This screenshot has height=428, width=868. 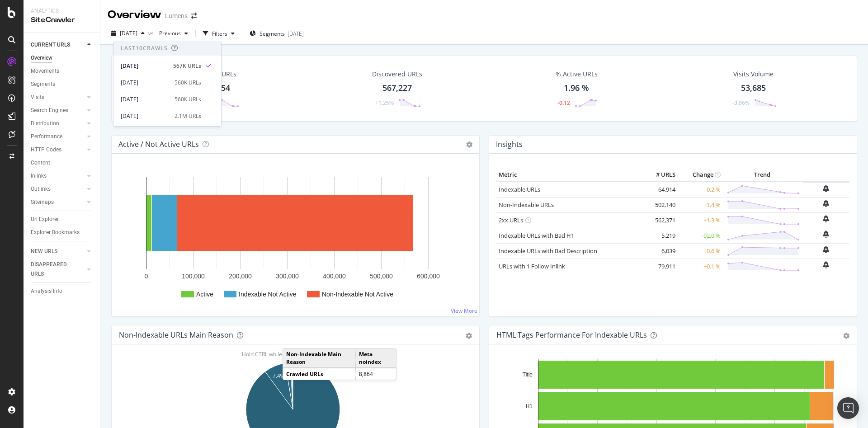 What do you see at coordinates (753, 88) in the screenshot?
I see `div: 53,685` at bounding box center [753, 88].